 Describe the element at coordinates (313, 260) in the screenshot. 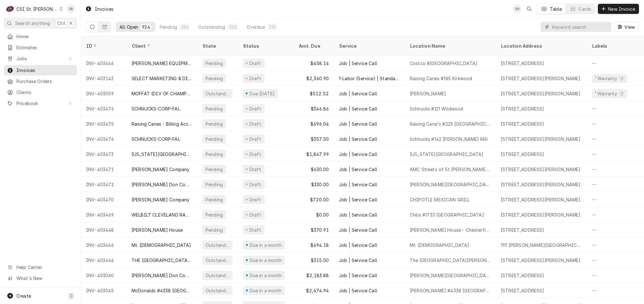

I see `div: $315.00` at that location.